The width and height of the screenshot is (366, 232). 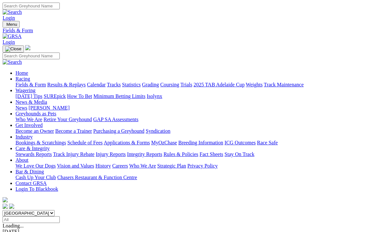 I want to click on a: About, so click(x=22, y=160).